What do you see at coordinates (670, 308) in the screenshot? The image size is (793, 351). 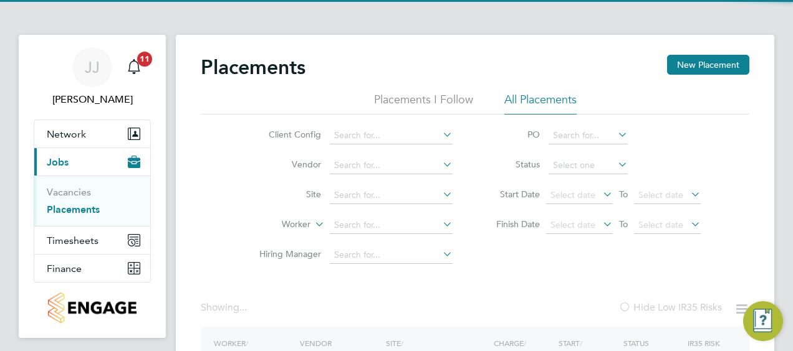 I see `label: Hide Low IR35 Risks` at bounding box center [670, 308].